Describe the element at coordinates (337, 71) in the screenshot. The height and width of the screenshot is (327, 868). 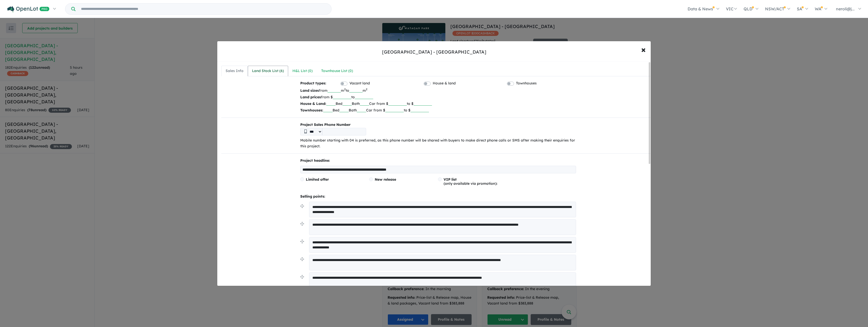
I see `div: Townhouse List ( 0 )` at that location.